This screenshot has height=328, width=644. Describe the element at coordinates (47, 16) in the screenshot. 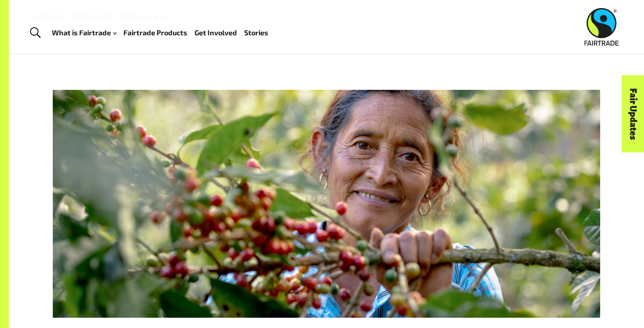

I see `a: For business` at that location.